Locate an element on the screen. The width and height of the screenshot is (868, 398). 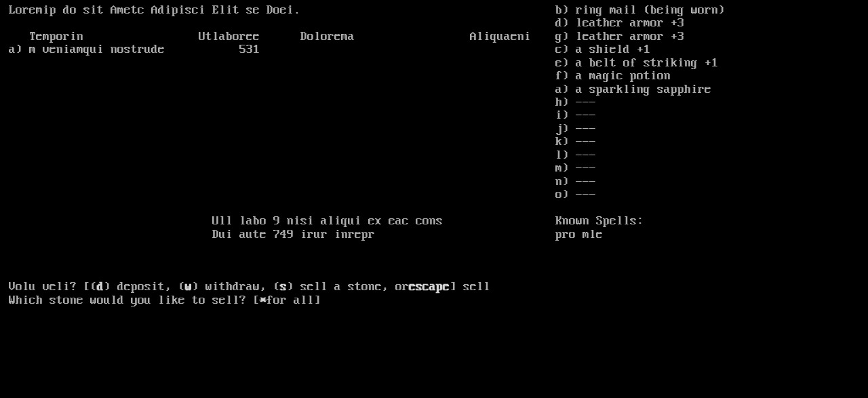
b: s is located at coordinates (284, 287).